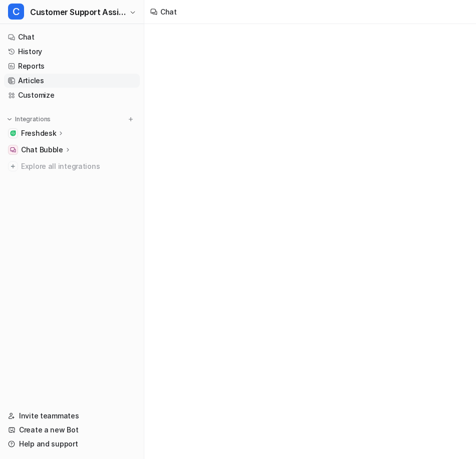 The height and width of the screenshot is (459, 476). What do you see at coordinates (33, 119) in the screenshot?
I see `p: Integrations` at bounding box center [33, 119].